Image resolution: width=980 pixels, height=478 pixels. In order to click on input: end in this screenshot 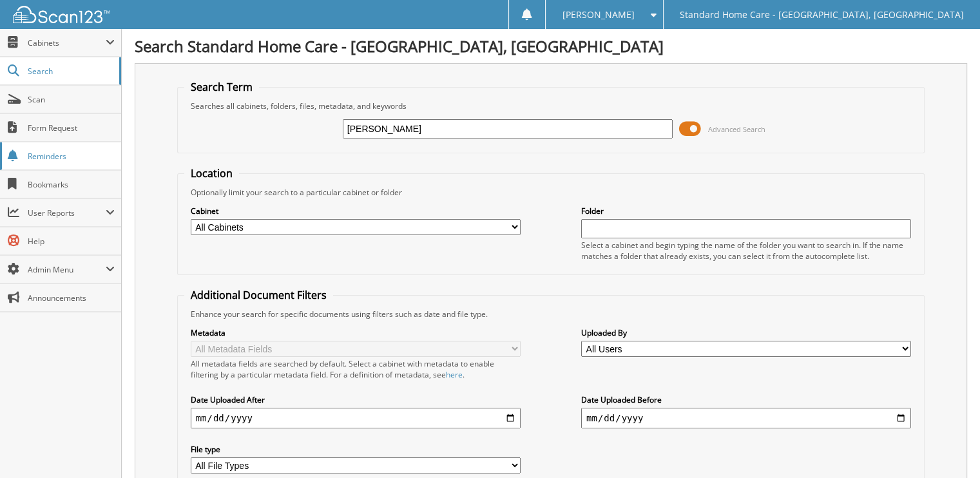, I will do `click(746, 417)`.